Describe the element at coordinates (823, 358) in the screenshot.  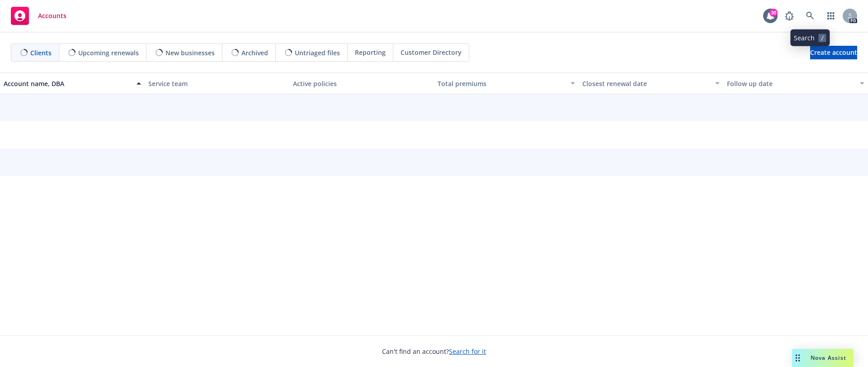
I see `button: Nova Assist` at that location.